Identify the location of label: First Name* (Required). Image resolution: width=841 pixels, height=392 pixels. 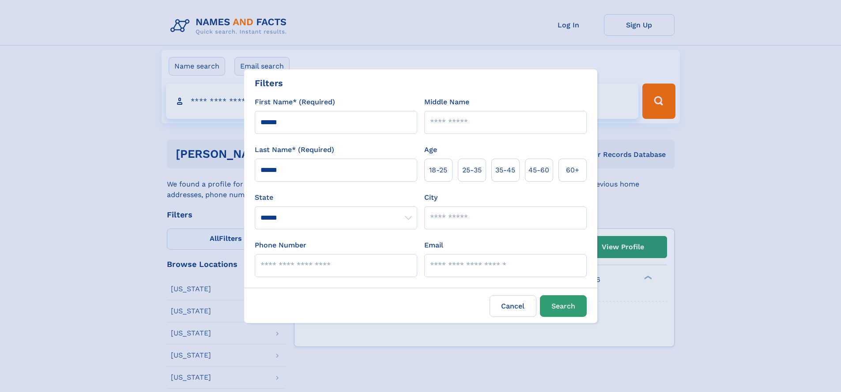
(295, 102).